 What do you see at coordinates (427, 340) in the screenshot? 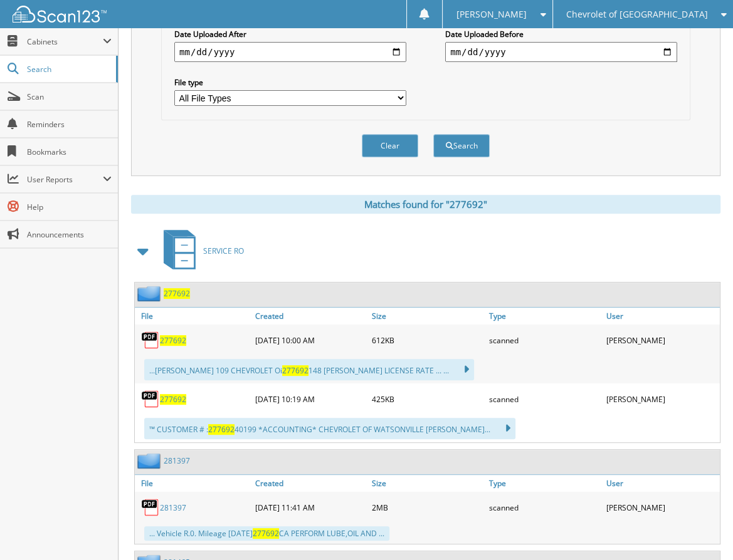
I see `div: 612KB` at bounding box center [427, 340].